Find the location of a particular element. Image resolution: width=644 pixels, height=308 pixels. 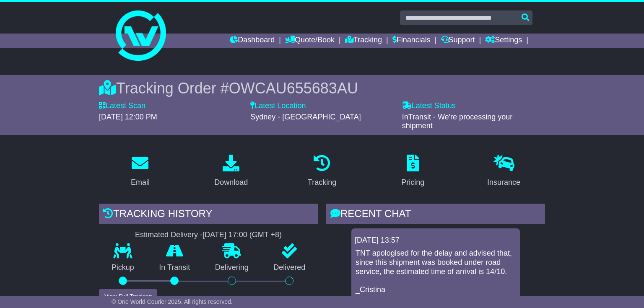

a: Quote/Book is located at coordinates (310, 41).